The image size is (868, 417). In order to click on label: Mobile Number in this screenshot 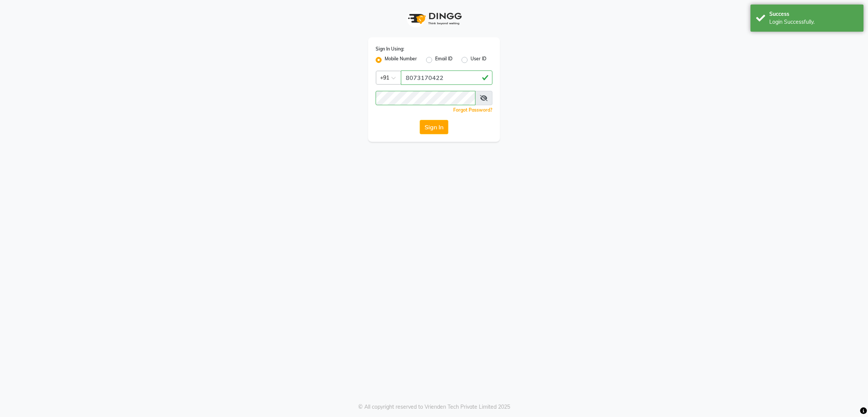, I will do `click(401, 60)`.